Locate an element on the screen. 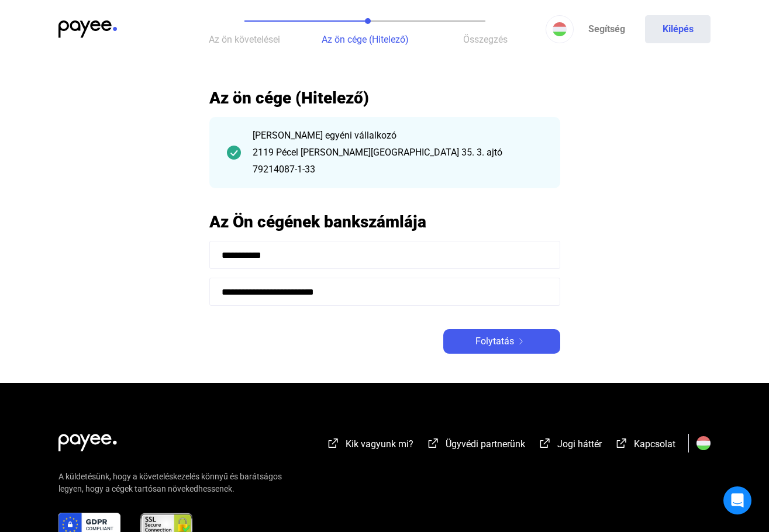 The width and height of the screenshot is (769, 532). img: payee-logo is located at coordinates (88, 29).